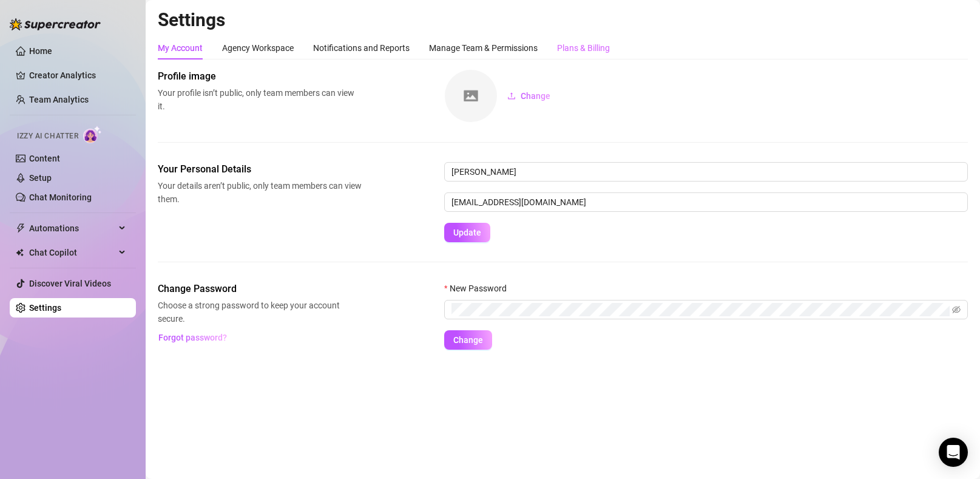 The width and height of the screenshot is (980, 479). What do you see at coordinates (361, 48) in the screenshot?
I see `div: Notifications and Reports` at bounding box center [361, 48].